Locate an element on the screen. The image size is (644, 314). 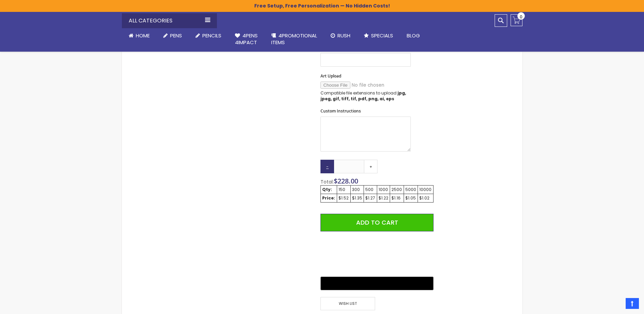
a: 4PROMOTIONALITEMS is located at coordinates (294, 39).